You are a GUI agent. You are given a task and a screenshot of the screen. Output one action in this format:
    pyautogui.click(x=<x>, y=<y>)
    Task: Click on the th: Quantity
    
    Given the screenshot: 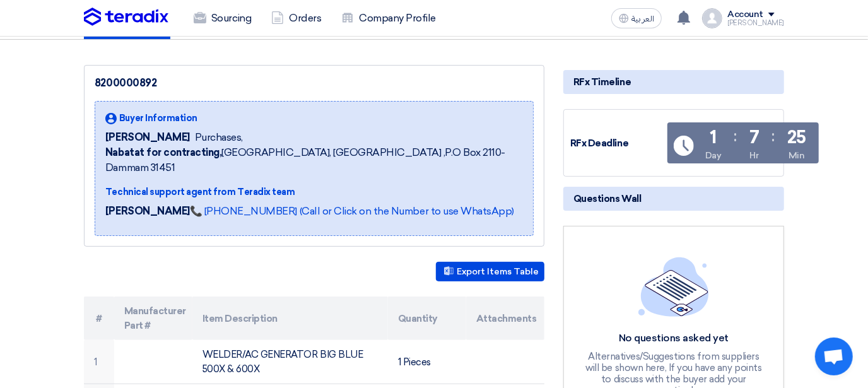 What is the action you would take?
    pyautogui.click(x=427, y=318)
    